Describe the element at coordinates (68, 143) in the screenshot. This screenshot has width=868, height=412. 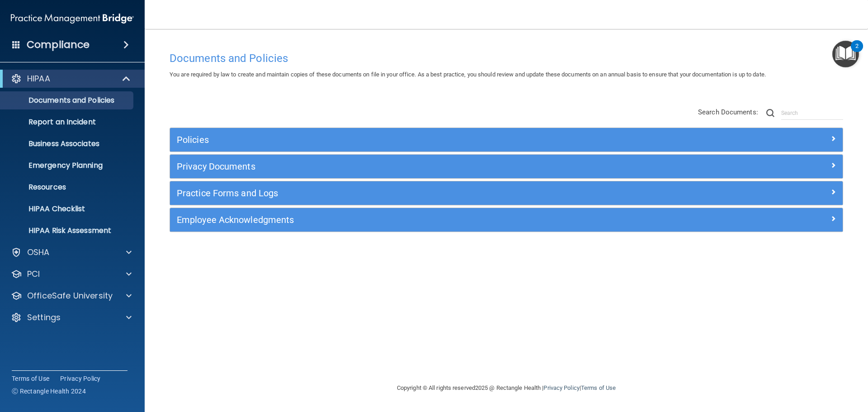
I see `p: Business Associates` at that location.